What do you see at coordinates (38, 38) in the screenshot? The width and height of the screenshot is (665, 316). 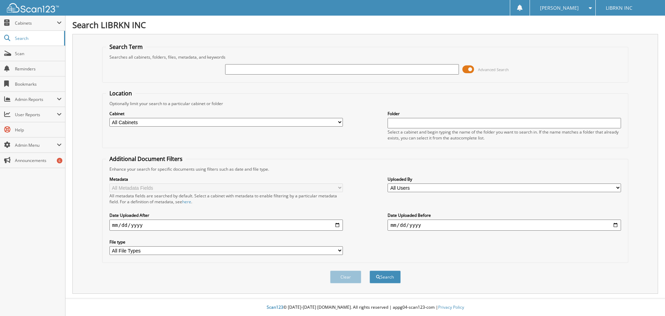 I see `span: Search` at bounding box center [38, 38].